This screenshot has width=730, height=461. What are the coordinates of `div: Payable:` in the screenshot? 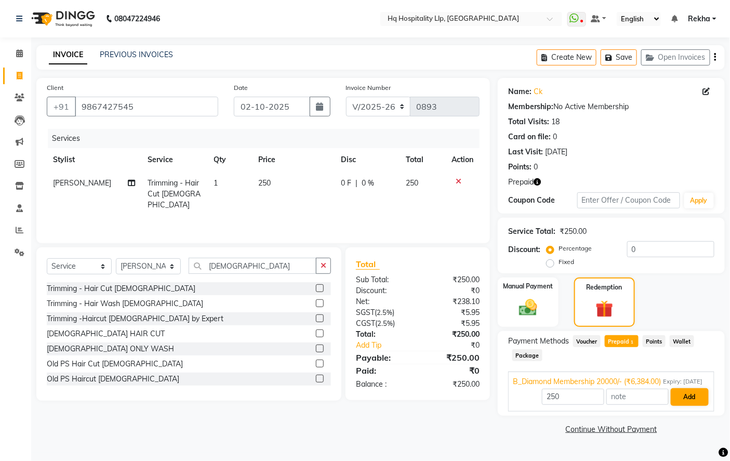 It's located at (383, 358).